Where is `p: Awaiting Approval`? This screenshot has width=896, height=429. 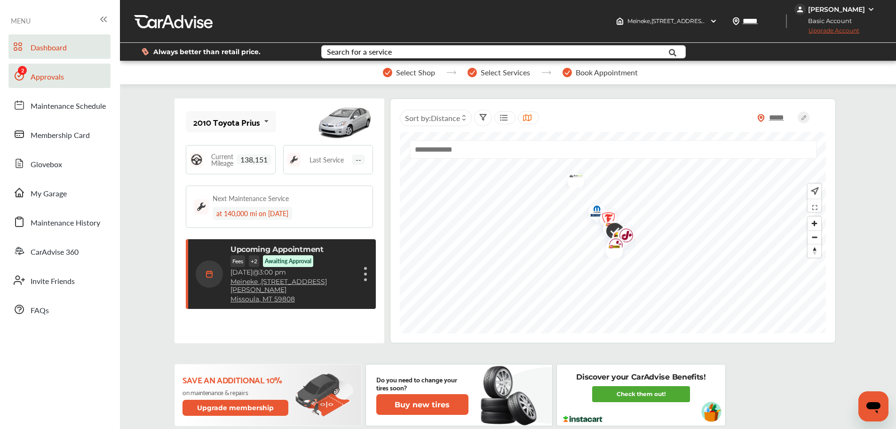 p: Awaiting Approval is located at coordinates (288, 261).